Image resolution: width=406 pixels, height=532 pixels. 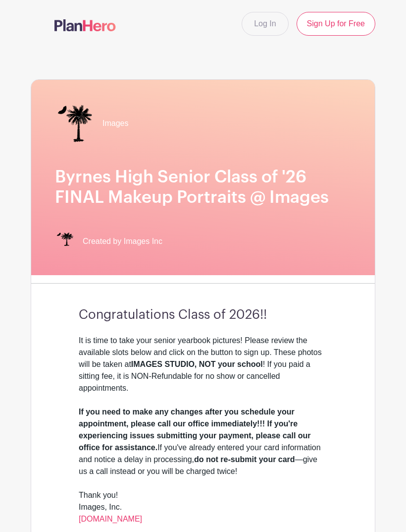 I want to click on div: Thank you!, so click(x=203, y=495).